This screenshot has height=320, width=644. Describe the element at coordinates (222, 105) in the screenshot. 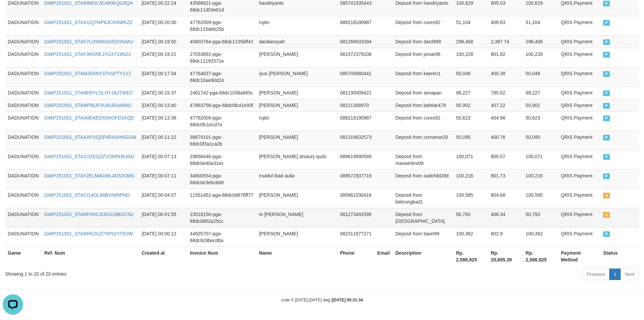

I see `td: 47863758-pga-68dc0fc41e93f` at that location.